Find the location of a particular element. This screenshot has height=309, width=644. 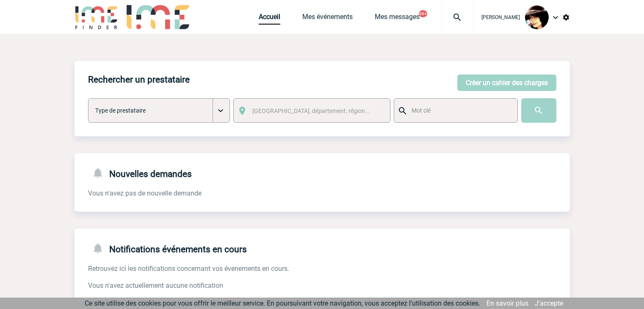

span: Vous n'avez pas de nouvelle demande is located at coordinates (145, 193).